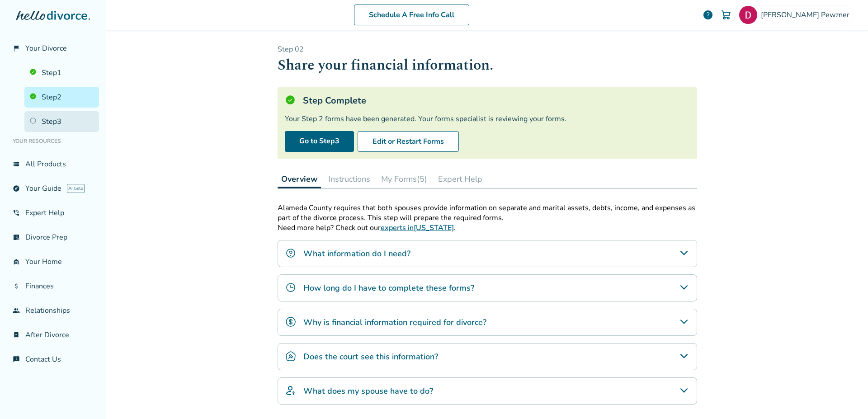 This screenshot has width=868, height=419. What do you see at coordinates (16, 48) in the screenshot?
I see `span: flag_2` at bounding box center [16, 48].